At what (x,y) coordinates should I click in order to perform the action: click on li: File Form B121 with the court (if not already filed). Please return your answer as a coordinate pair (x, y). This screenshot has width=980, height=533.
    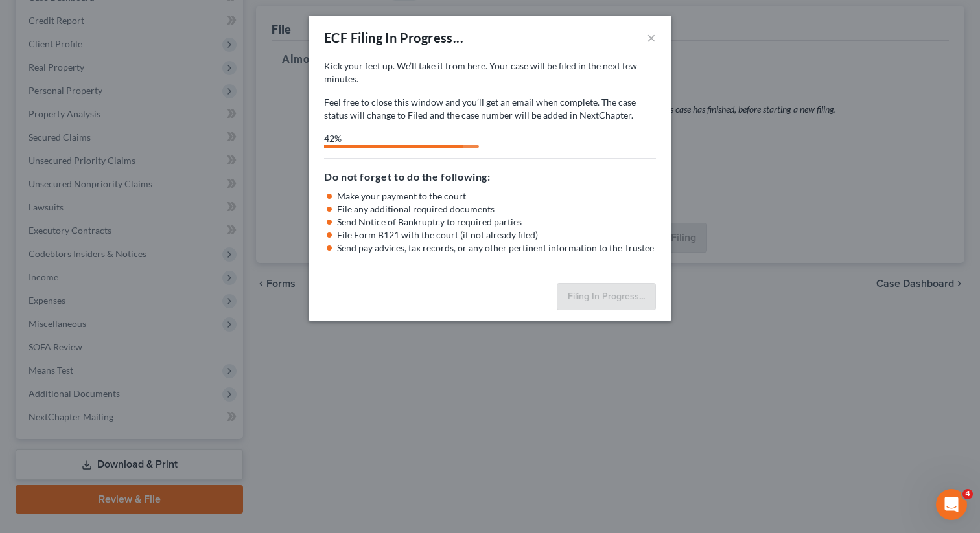
    Looking at the image, I should click on (497, 235).